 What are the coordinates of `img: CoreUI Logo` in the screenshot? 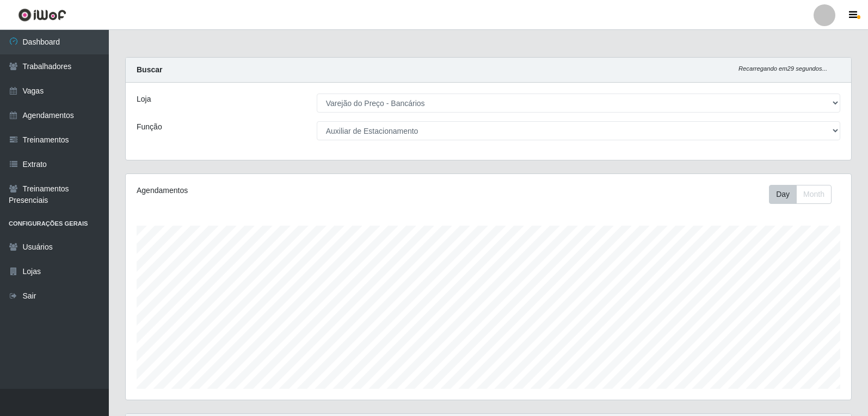 It's located at (42, 15).